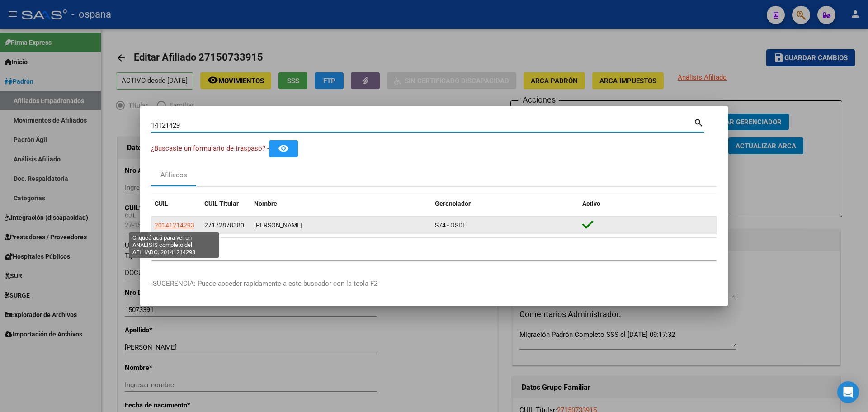 The width and height of the screenshot is (868, 412). Describe the element at coordinates (648, 204) in the screenshot. I see `datatable-header-cell: Activo` at that location.